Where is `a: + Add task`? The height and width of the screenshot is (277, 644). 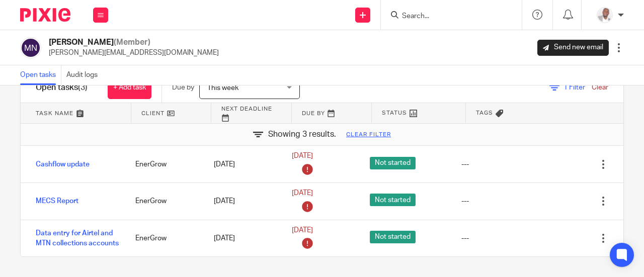
a: + Add task is located at coordinates (129, 87).